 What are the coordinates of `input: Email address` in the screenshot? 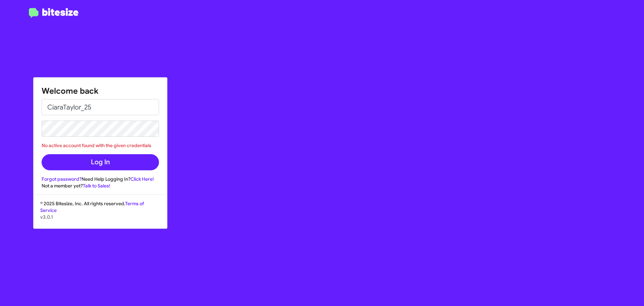 It's located at (100, 107).